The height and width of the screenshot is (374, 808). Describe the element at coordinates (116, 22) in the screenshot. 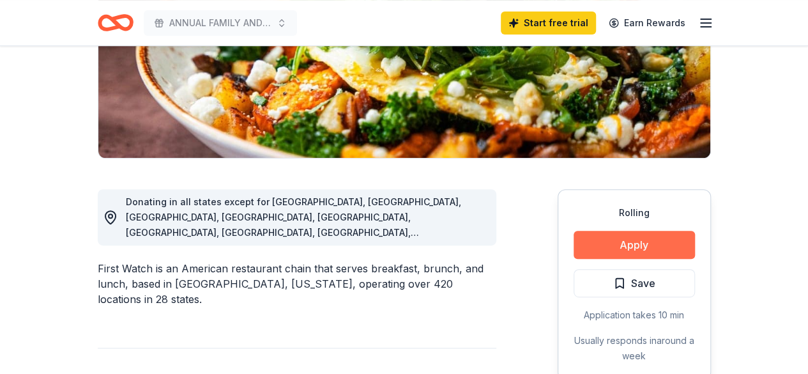

I see `a: Home` at that location.